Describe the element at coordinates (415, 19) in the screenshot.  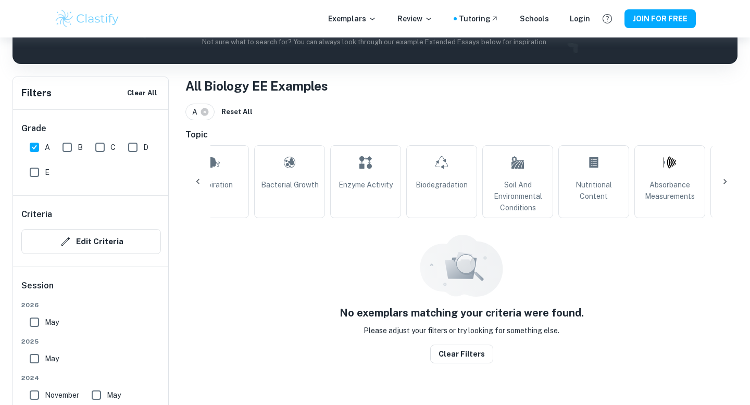
I see `p: Review` at that location.